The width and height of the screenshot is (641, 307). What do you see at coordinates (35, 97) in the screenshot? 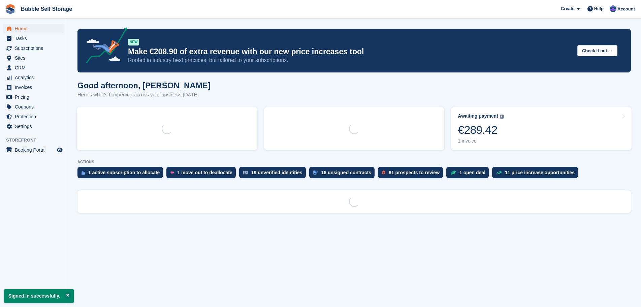
I see `span: Pricing` at bounding box center [35, 97].